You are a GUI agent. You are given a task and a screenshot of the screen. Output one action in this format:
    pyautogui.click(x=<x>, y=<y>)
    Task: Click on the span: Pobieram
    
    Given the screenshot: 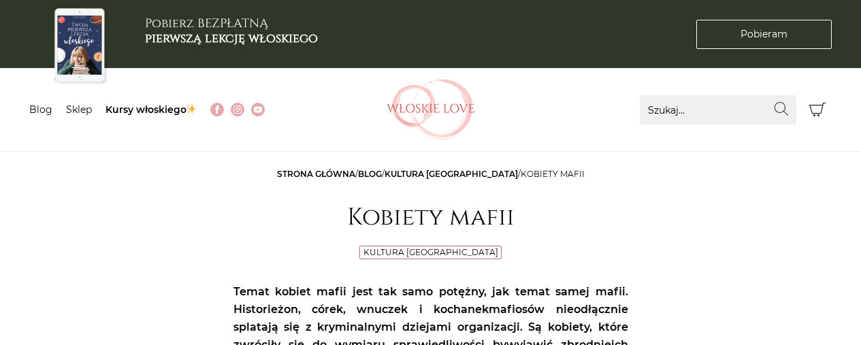 What is the action you would take?
    pyautogui.click(x=764, y=34)
    